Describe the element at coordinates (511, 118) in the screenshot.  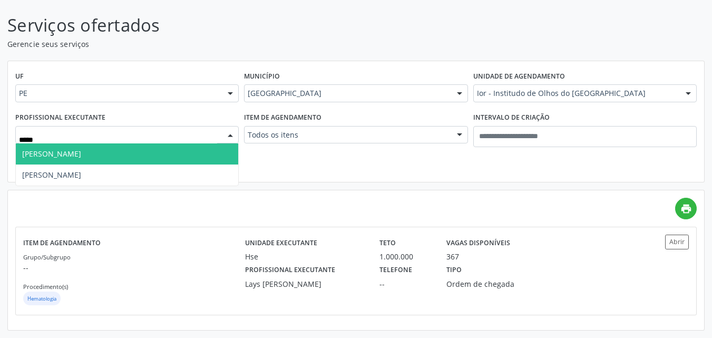
I see `label: Intervalo de criação` at that location.